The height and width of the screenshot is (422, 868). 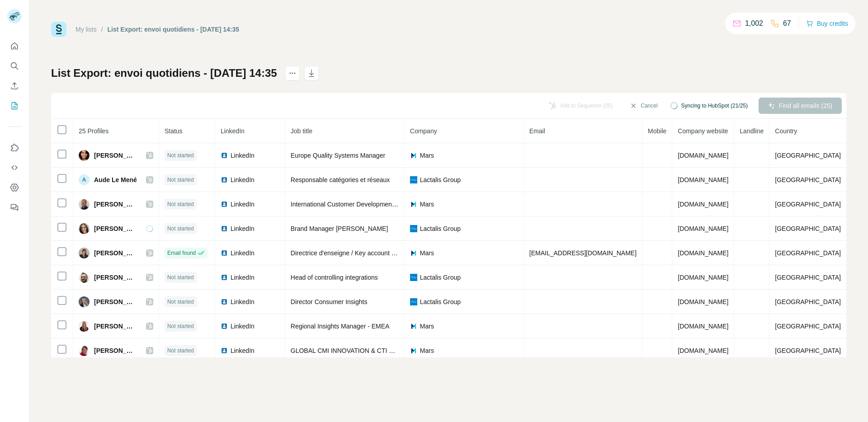 What do you see at coordinates (181, 253) in the screenshot?
I see `span: Email found` at bounding box center [181, 253].